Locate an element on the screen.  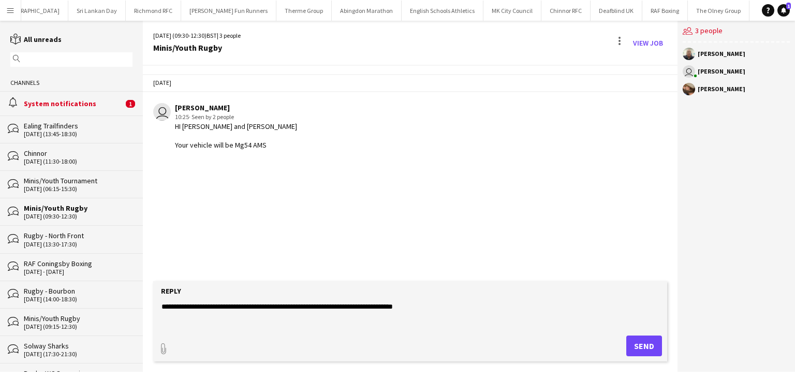
div: 3 people is located at coordinates (736, 32).